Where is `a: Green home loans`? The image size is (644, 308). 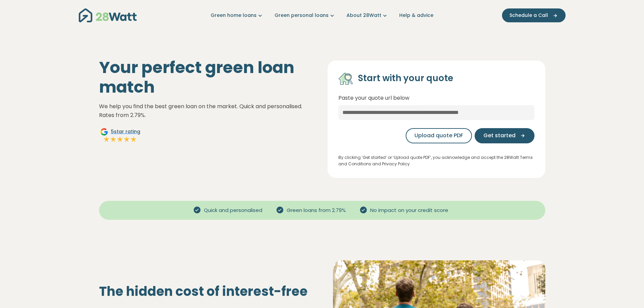
a: Green home loans is located at coordinates (237, 15).